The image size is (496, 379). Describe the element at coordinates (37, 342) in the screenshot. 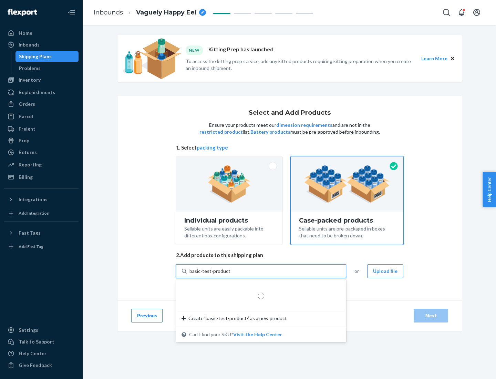

I see `div: Talk to Support` at that location.